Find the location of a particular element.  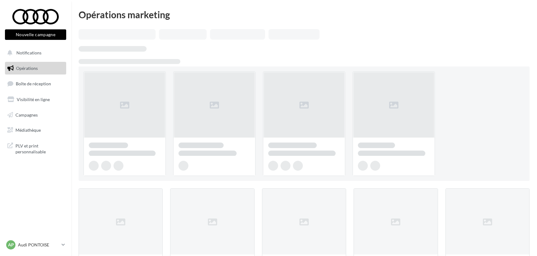

a: PLV et print personnalisable is located at coordinates (36, 148).